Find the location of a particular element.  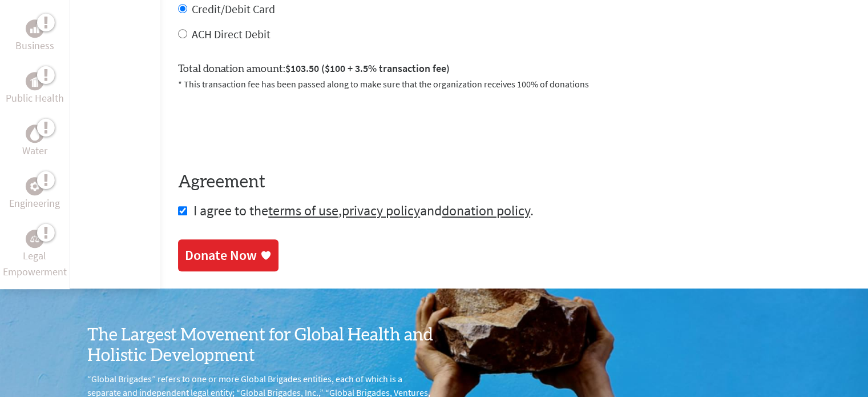

div: Legal Empowerment is located at coordinates (35, 239).